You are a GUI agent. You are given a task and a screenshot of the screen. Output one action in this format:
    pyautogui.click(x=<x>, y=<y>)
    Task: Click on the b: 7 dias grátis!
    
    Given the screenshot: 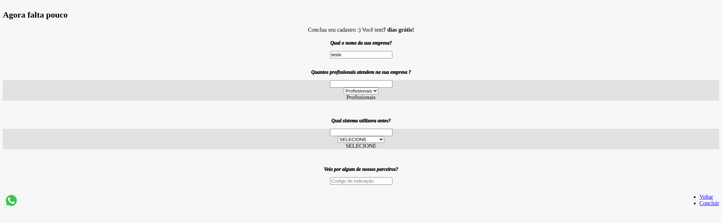 What is the action you would take?
    pyautogui.click(x=399, y=30)
    